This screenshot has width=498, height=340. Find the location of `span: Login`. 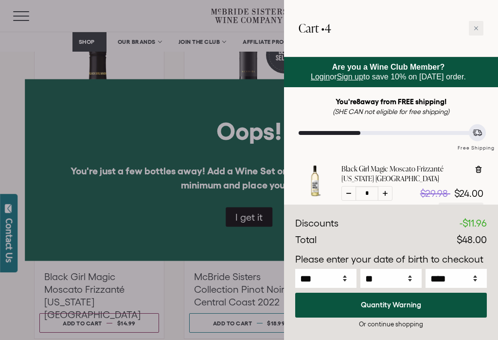

span: Login is located at coordinates (320, 76).